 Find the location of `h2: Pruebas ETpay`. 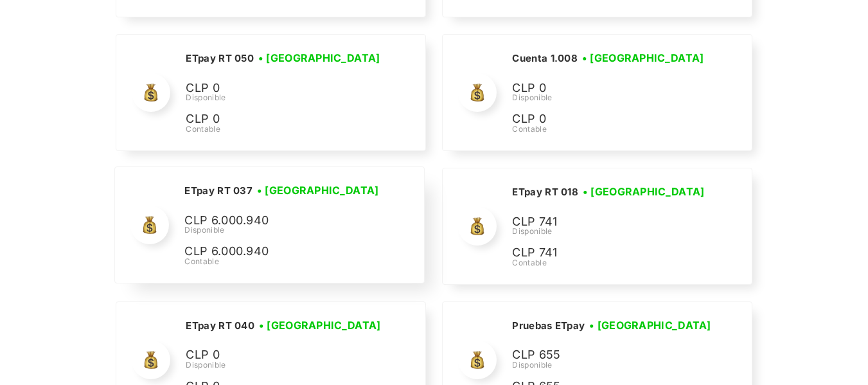

h2: Pruebas ETpay is located at coordinates (548, 326).